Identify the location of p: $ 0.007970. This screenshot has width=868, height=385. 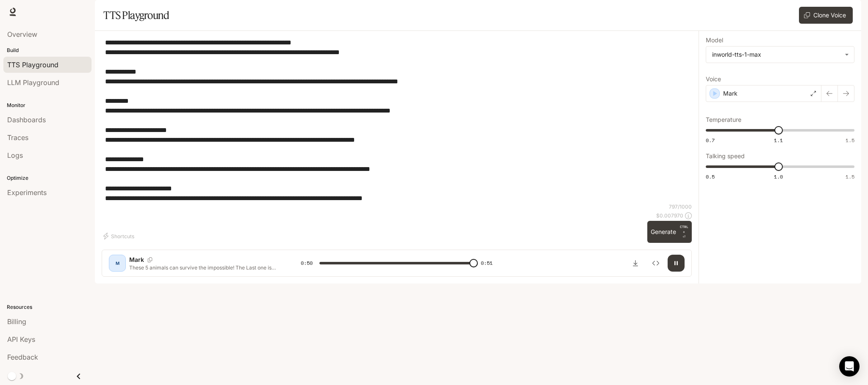
(669, 215).